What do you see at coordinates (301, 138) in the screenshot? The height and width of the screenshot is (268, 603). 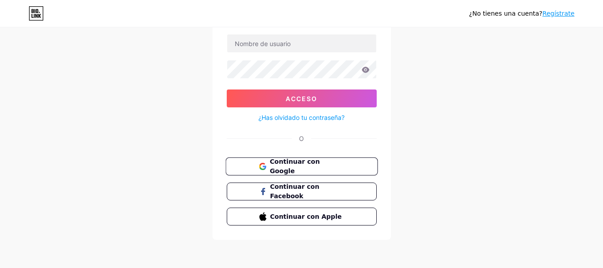 I see `font: O` at bounding box center [301, 138].